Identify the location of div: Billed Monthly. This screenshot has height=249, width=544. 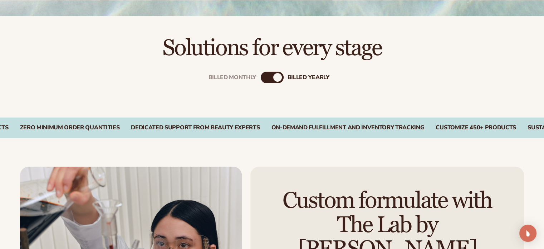
(233, 77).